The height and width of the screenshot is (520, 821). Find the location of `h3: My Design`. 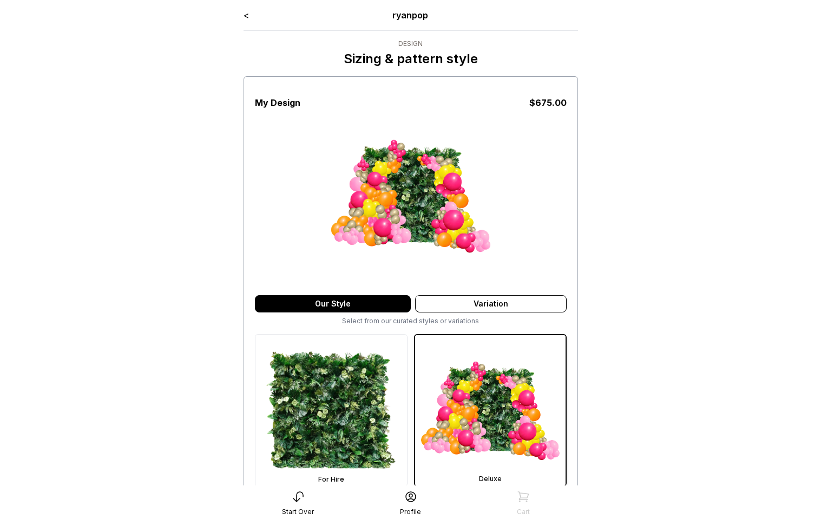

h3: My Design is located at coordinates (278, 103).